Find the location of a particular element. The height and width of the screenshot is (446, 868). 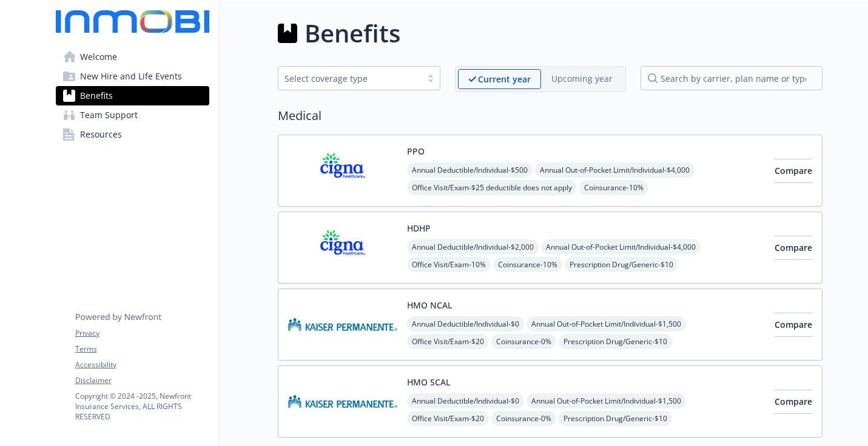

a: New Hire and Life Events is located at coordinates (132, 76).